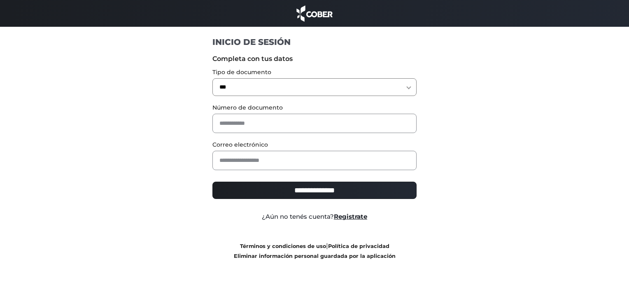 This screenshot has width=629, height=290. I want to click on a: Eliminar información personal guardada por la aplicación, so click(314, 255).